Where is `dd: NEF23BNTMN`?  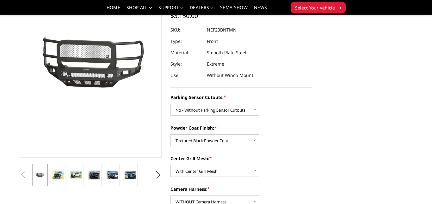
dd: NEF23BNTMN is located at coordinates (222, 30).